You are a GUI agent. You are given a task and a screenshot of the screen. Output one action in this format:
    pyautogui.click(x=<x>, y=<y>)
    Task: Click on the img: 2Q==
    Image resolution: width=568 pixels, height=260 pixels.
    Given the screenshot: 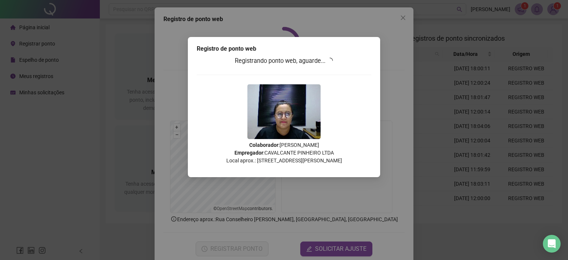 What is the action you would take?
    pyautogui.click(x=284, y=112)
    